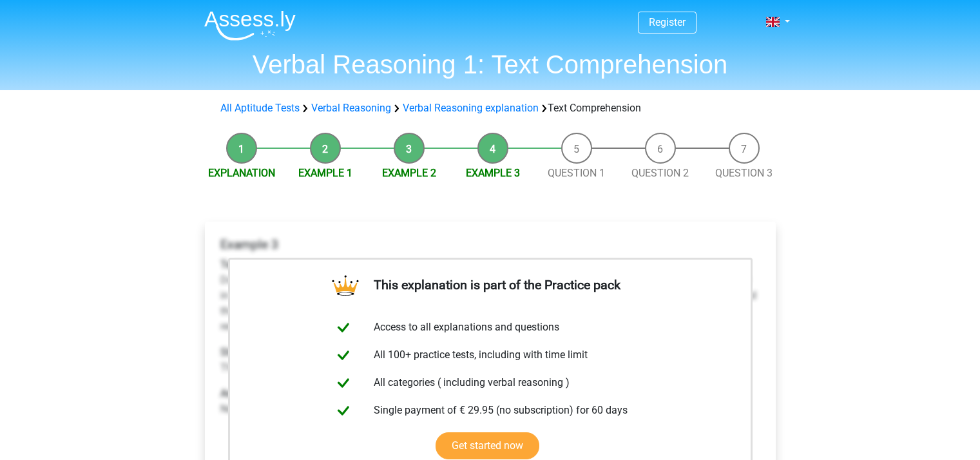 The height and width of the screenshot is (460, 980). I want to click on a: Example 3, so click(493, 172).